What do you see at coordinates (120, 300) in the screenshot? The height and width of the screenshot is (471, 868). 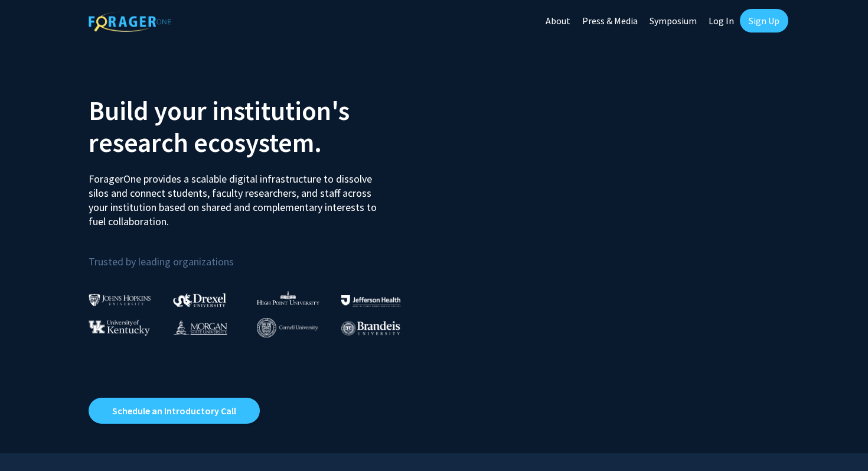 I see `img: Johns Hopkins University` at bounding box center [120, 300].